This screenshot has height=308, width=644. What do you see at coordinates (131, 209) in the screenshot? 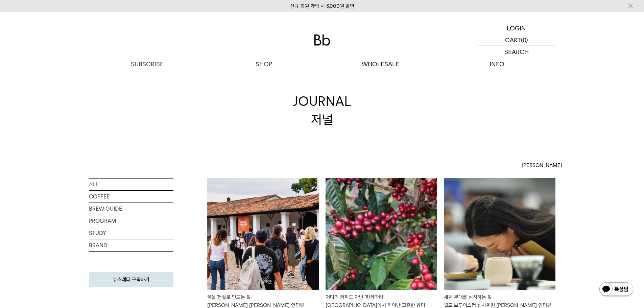
I see `a: BREW GUIDE` at bounding box center [131, 209].